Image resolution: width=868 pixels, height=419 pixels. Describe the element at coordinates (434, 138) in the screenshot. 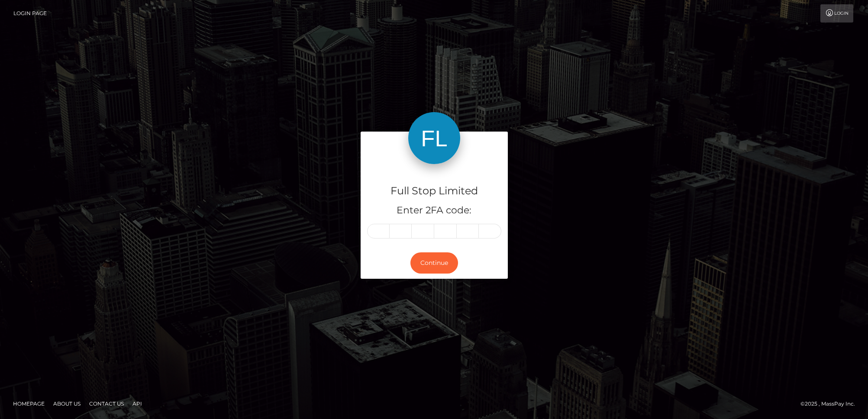

I see `img: Full Stop Limited` at that location.